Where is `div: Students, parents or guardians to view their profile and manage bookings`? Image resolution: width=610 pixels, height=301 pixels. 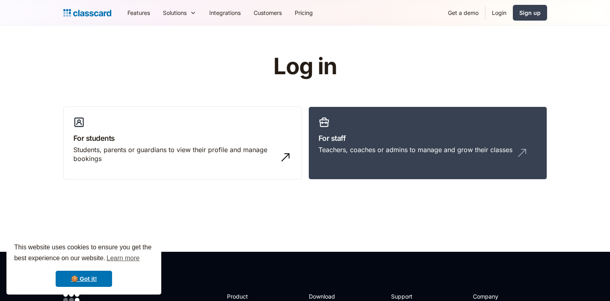
div: Students, parents or guardians to view their profile and manage bookings is located at coordinates (174, 154).